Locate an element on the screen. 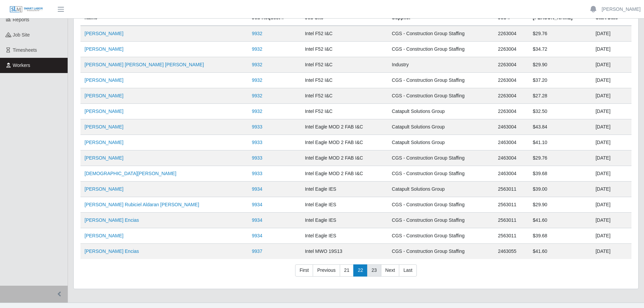  a: Last is located at coordinates (408, 271).